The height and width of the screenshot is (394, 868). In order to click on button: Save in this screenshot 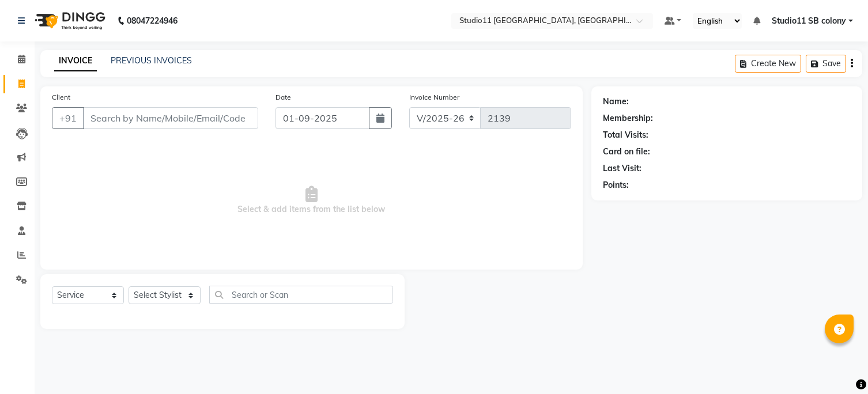, I will do `click(826, 63)`.